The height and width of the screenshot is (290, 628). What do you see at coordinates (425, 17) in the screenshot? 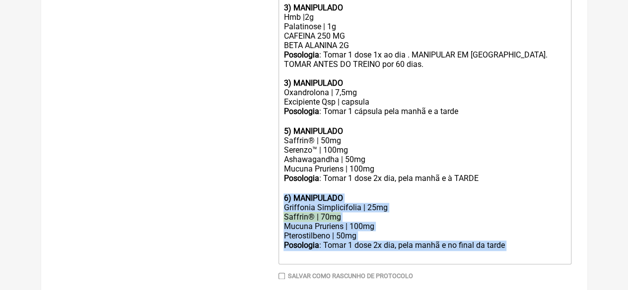
I see `div: Hmb |2g` at bounding box center [425, 17].